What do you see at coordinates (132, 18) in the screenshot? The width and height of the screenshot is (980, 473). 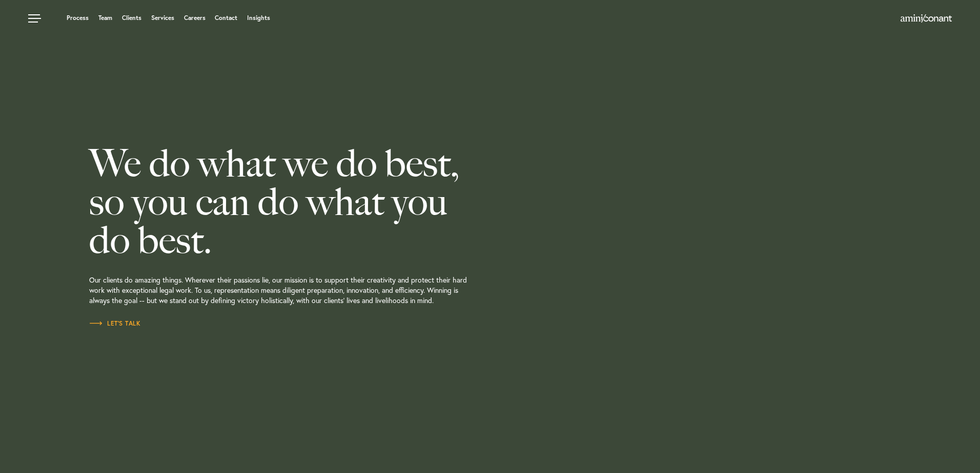 I see `a: Clients` at bounding box center [132, 18].